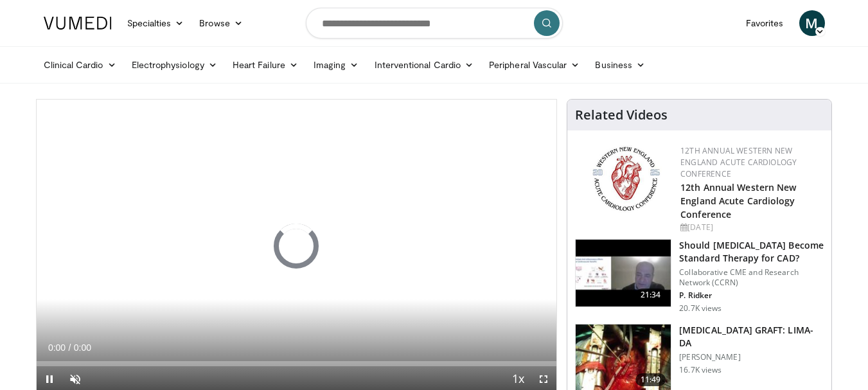 This screenshot has height=390, width=868. I want to click on img: eb63832d-2f75-457d-8c1a-bbdc90eb409c.150x105_q85_crop-smart_upscale.jpg, so click(623, 273).